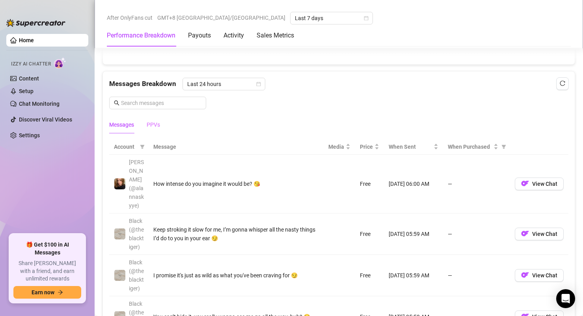 The image size is (583, 316). I want to click on input: Search messages, so click(161, 103).